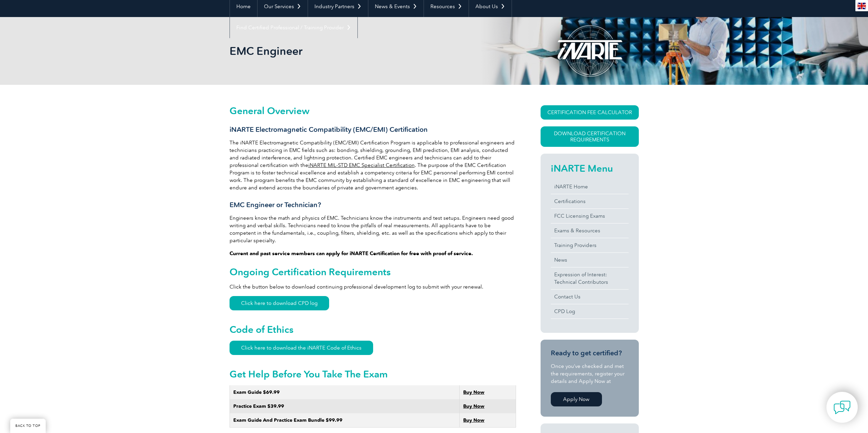 The image size is (868, 433). What do you see at coordinates (259, 407) in the screenshot?
I see `strong: Practice Exam $39.99` at bounding box center [259, 407].